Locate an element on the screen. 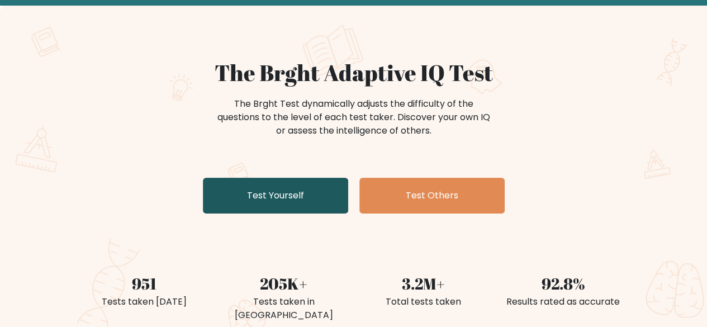 The height and width of the screenshot is (327, 707). div: 3.2M+ is located at coordinates (424, 283).